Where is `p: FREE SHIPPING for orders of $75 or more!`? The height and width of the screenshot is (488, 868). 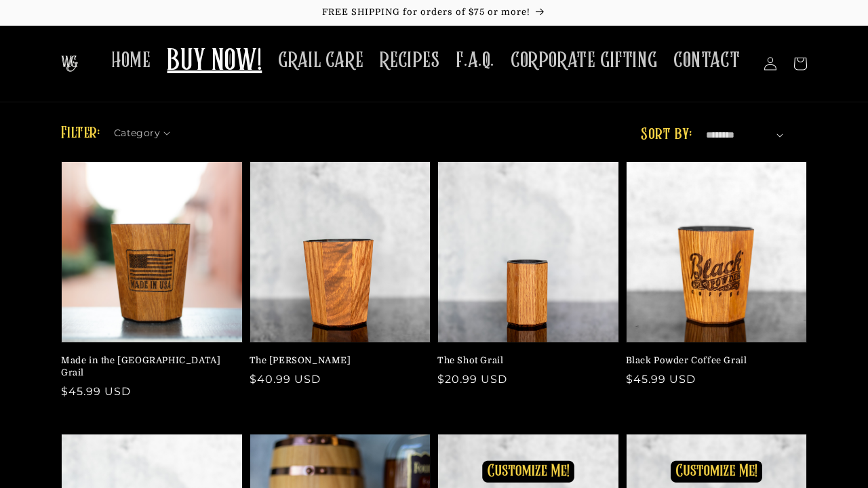
p: FREE SHIPPING for orders of $75 or more! is located at coordinates (434, 12).